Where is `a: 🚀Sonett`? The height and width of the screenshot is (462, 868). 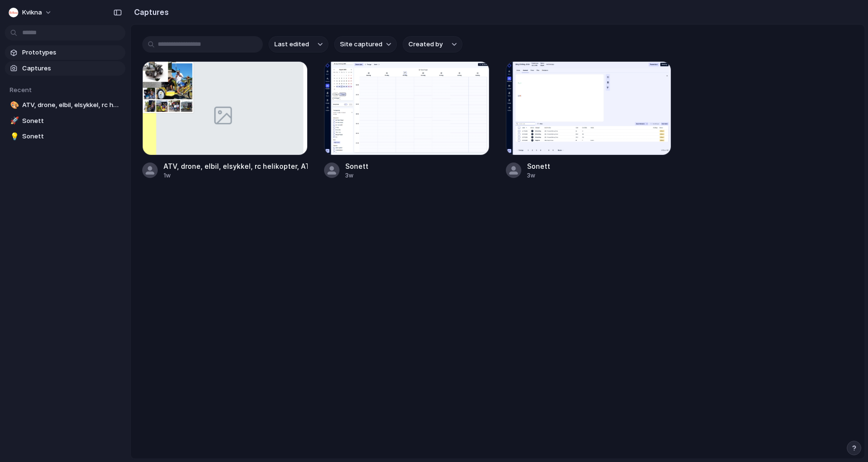
a: 🚀Sonett is located at coordinates (65, 121).